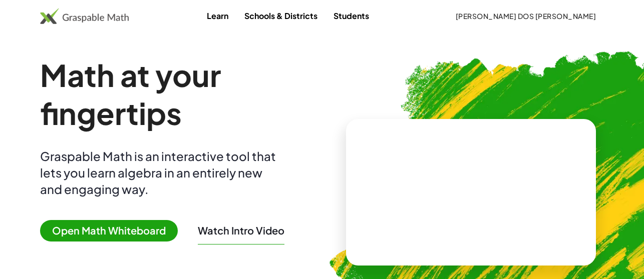 This screenshot has height=279, width=644. I want to click on video: What is this? This is dynamic math notation. Dynamic math notation plays a central role in how Gr..., so click(471, 193).